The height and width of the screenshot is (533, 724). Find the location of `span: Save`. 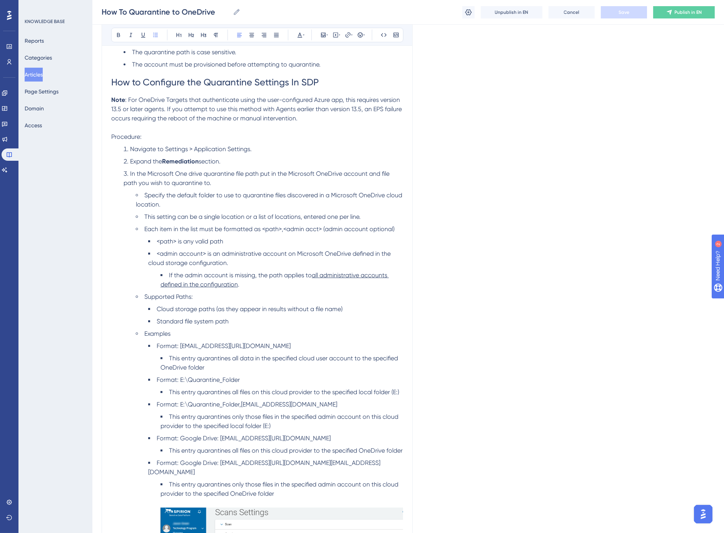

span: Save is located at coordinates (624, 12).